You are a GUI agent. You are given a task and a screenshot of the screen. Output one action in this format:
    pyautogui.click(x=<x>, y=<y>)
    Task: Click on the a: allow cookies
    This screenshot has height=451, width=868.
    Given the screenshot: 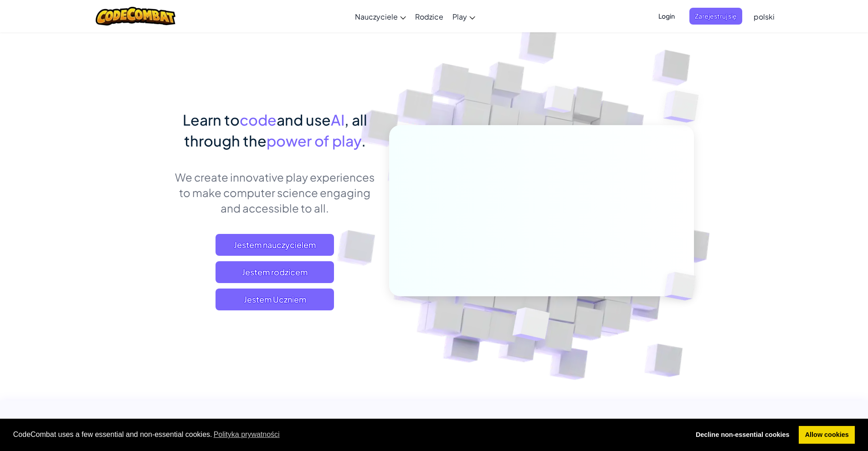 What is the action you would take?
    pyautogui.click(x=826, y=436)
    